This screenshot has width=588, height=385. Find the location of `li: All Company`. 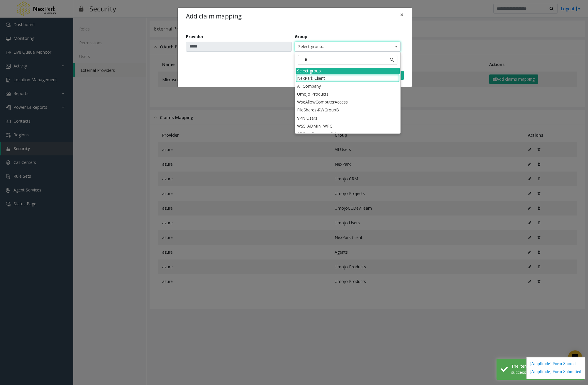

li: All Company is located at coordinates (348, 86).